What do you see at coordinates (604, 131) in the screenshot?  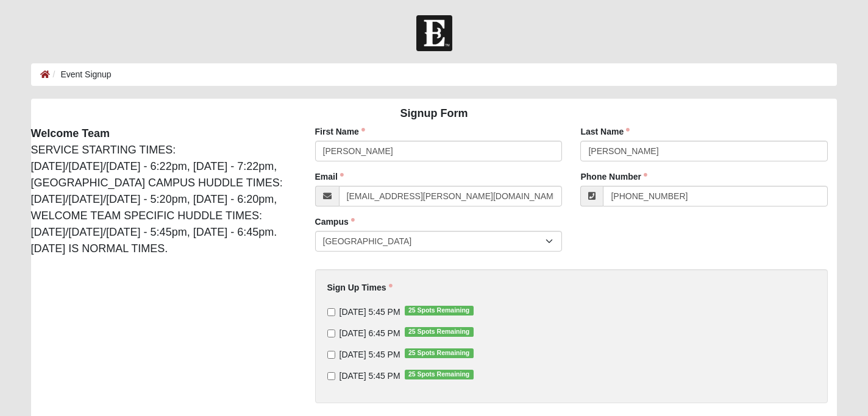 I see `label: Last Name` at bounding box center [604, 131].